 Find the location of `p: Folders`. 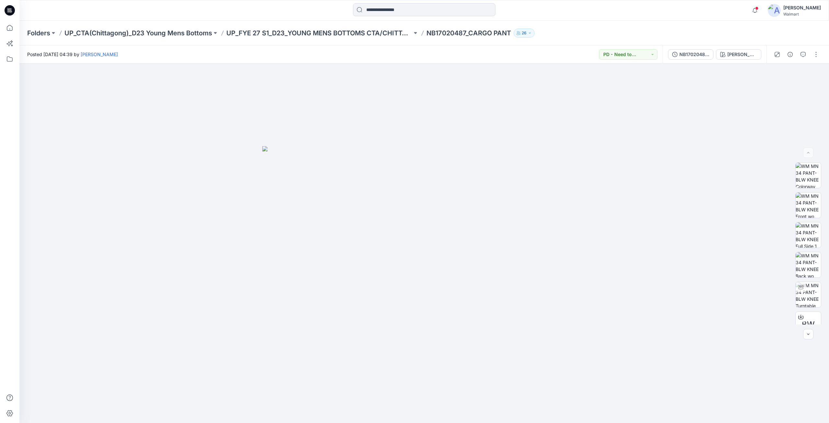

p: Folders is located at coordinates (39, 33).